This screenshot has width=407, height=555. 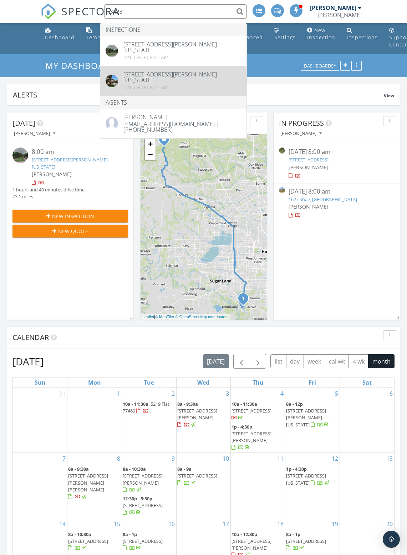 I want to click on a: Go to September 5, 2025, so click(x=337, y=393).